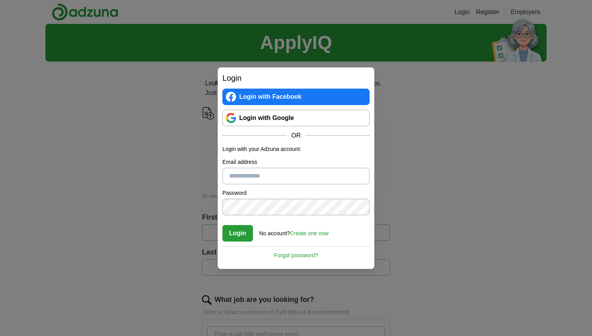  I want to click on p: Login with your Adzuna account:, so click(296, 149).